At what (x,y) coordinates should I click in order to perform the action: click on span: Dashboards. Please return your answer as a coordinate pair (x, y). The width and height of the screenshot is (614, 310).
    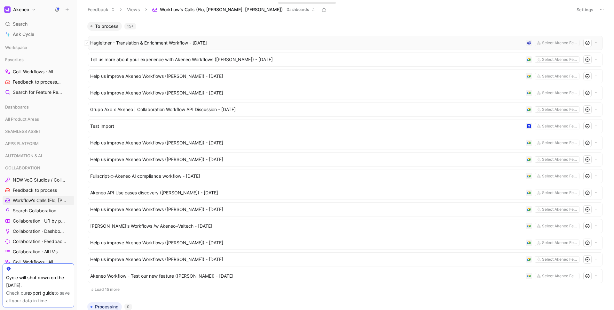
    Looking at the image, I should click on (17, 107).